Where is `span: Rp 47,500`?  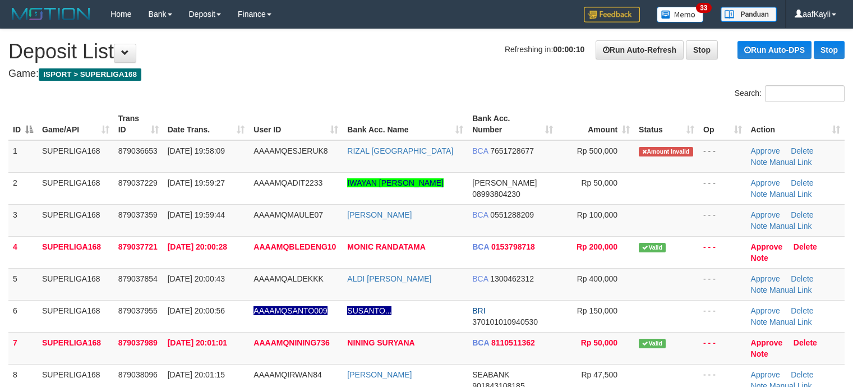 span: Rp 47,500 is located at coordinates (599, 375).